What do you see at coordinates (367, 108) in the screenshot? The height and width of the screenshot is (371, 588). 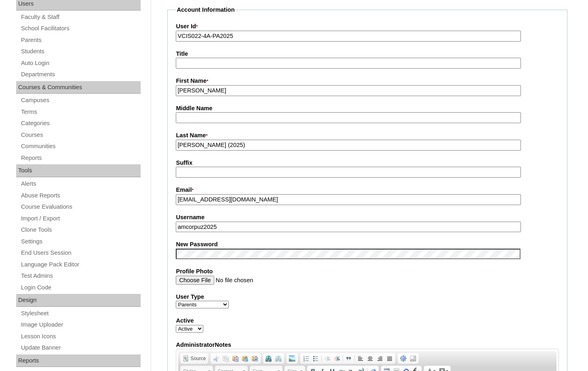 I see `label: Middle Name` at bounding box center [367, 108].